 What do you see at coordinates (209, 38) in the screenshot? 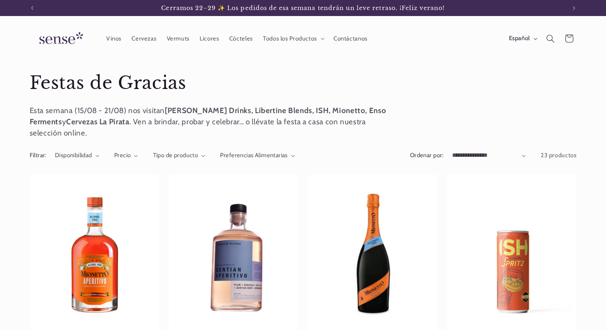
I see `span: Licores` at bounding box center [209, 38].